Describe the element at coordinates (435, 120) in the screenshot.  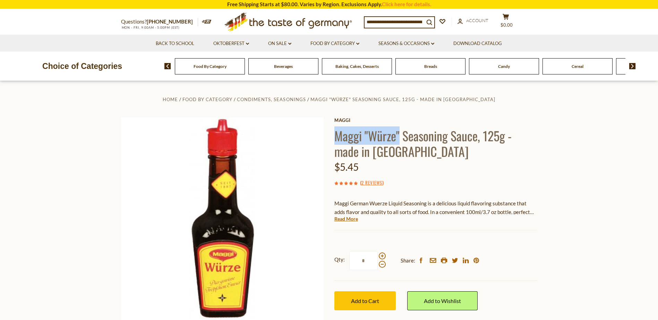
I see `a: Maggi` at that location.